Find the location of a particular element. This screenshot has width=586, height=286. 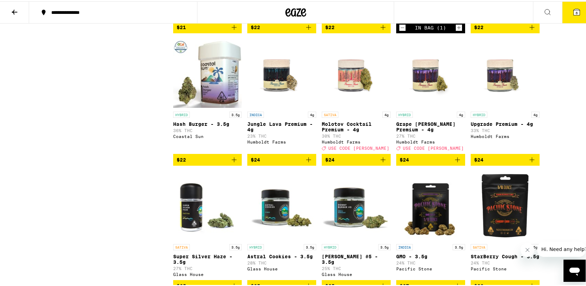

a: Open page for Upgrade Premium - 4g from Humboldt Farms is located at coordinates (505, 95).